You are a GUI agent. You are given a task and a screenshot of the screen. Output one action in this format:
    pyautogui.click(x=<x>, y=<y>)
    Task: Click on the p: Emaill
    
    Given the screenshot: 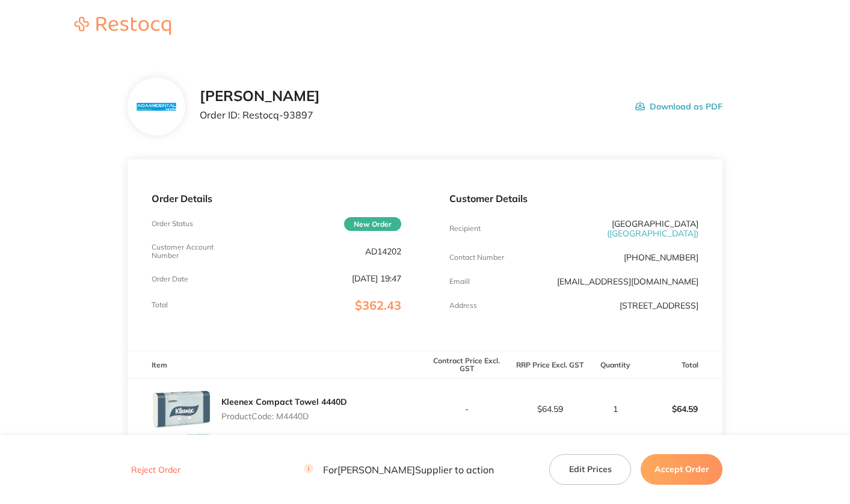 What is the action you would take?
    pyautogui.click(x=460, y=281)
    